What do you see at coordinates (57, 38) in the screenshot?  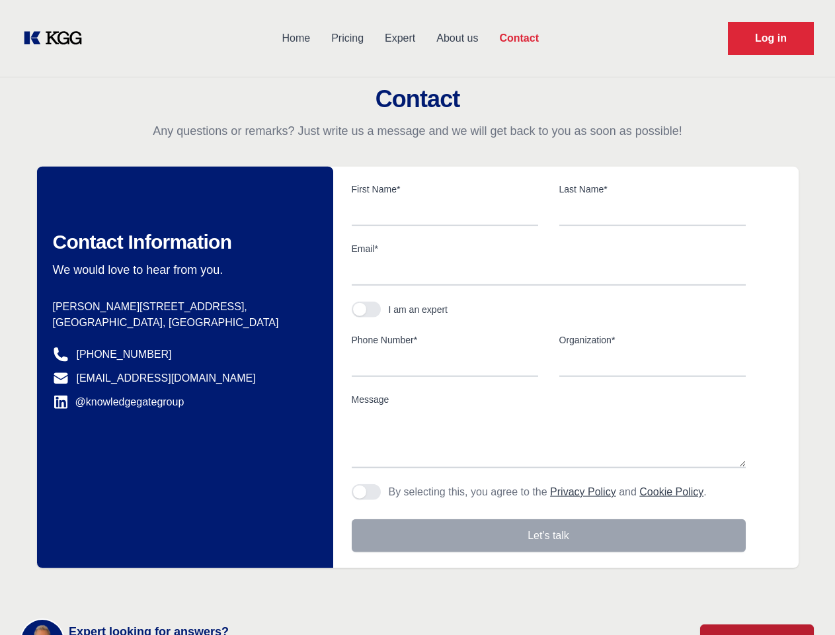 I see `a: KOL Knowledge Platform: Talk to Key External Experts (KEE)` at bounding box center [57, 38].